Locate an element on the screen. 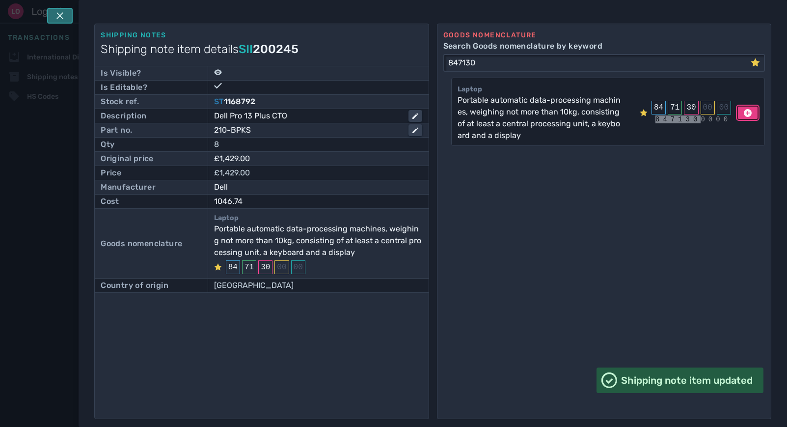 Image resolution: width=787 pixels, height=427 pixels. div: 1046.74 is located at coordinates (311, 201).